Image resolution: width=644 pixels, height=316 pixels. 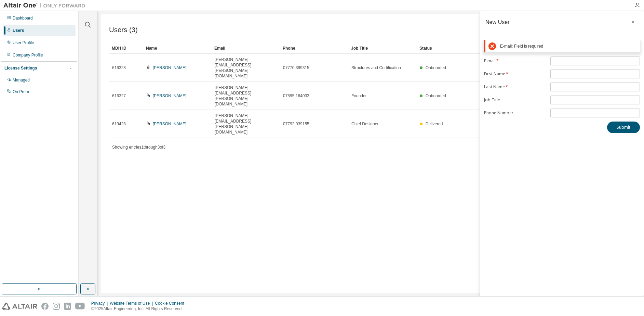 I want to click on img: Altair One, so click(x=46, y=5).